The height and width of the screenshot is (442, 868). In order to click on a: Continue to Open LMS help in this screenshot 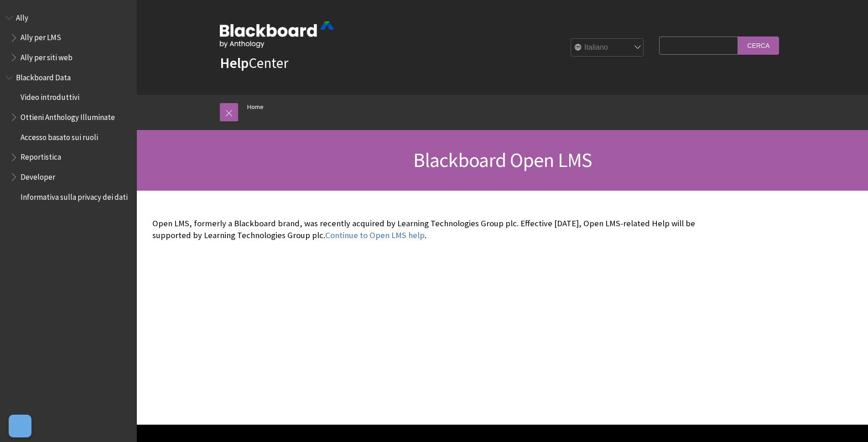, I will do `click(375, 235)`.